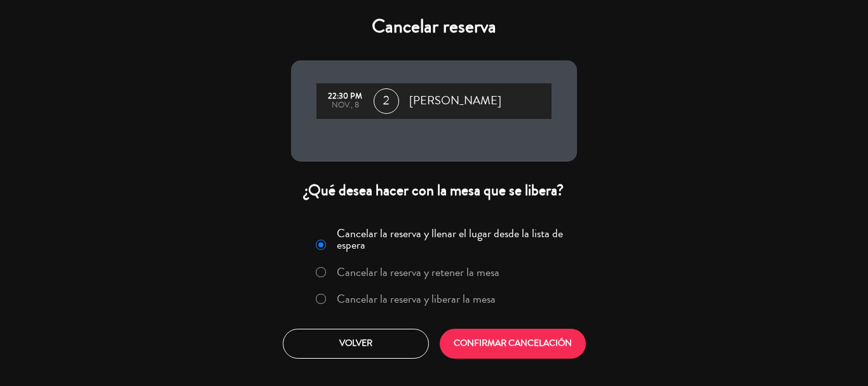 The width and height of the screenshot is (868, 386). I want to click on h4: Cancelar reserva, so click(434, 27).